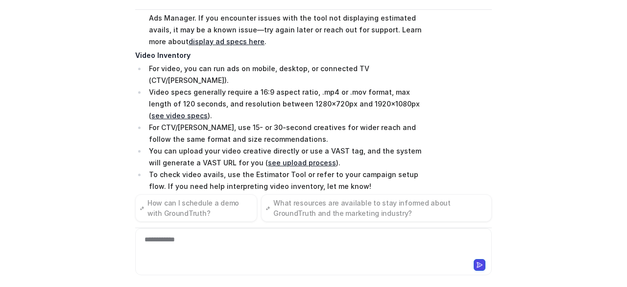 This screenshot has width=627, height=287. What do you see at coordinates (163, 55) in the screenshot?
I see `strong: Video Inventory` at bounding box center [163, 55].